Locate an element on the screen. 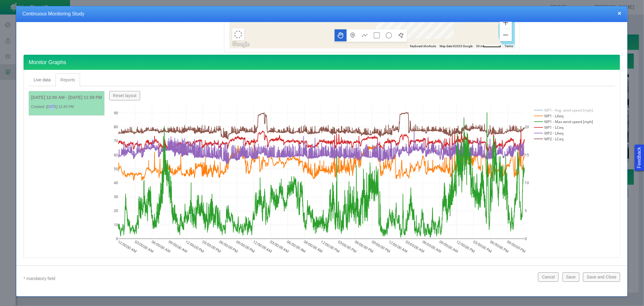 The image size is (644, 306). button: Save and Close is located at coordinates (602, 277).